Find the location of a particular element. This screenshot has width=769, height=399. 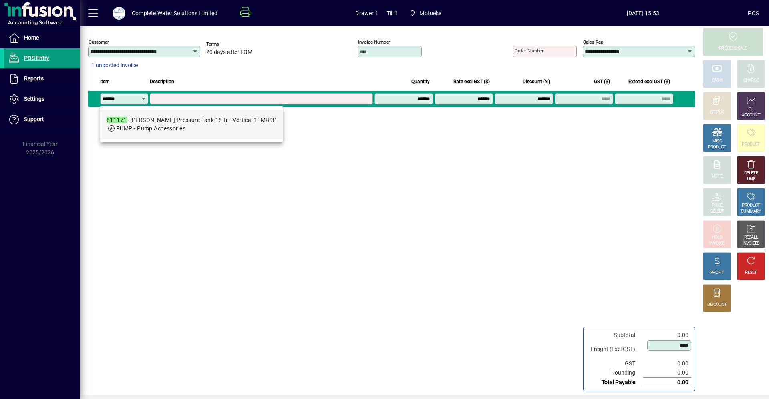

div: INVOICES is located at coordinates (751, 244).